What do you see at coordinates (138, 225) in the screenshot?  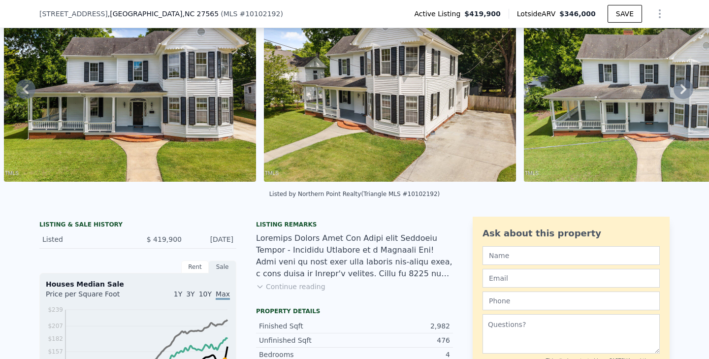 I see `div: LISTING & SALE HISTORY` at bounding box center [138, 225].